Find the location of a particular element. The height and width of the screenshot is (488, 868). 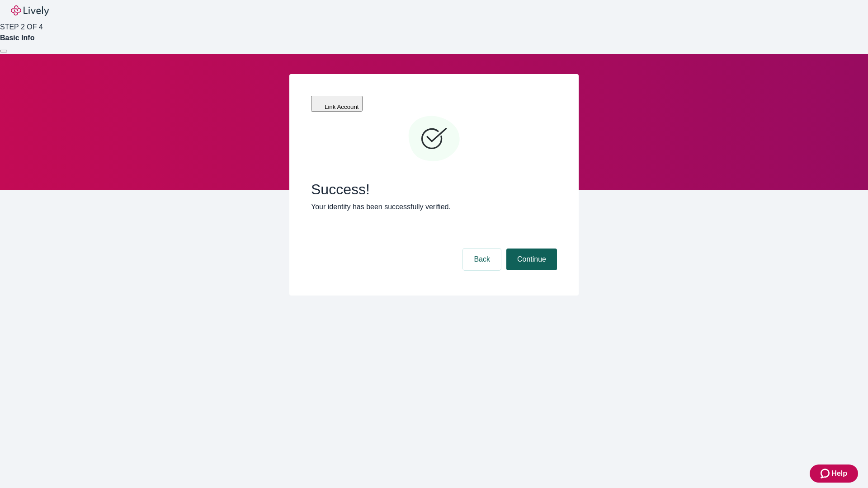

p: Your identity has been successfully verified. is located at coordinates (434, 207).